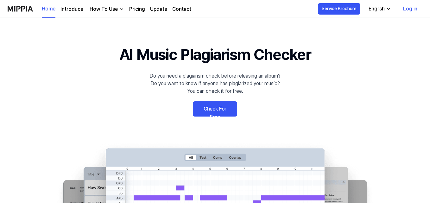  I want to click on a: Update, so click(159, 9).